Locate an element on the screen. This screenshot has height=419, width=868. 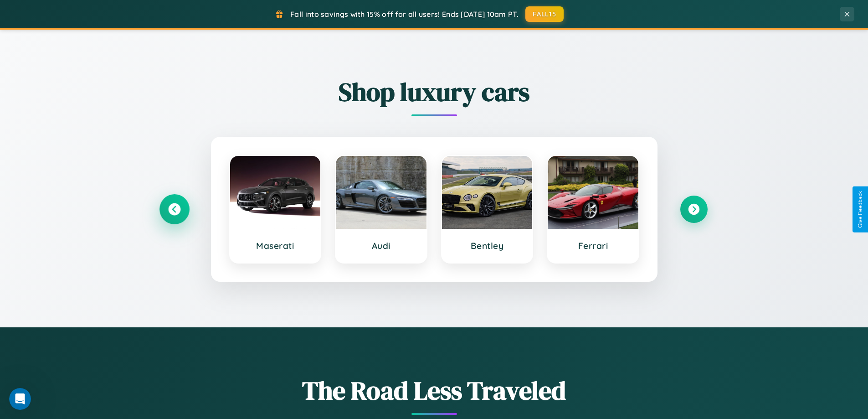
div: Give Feedback is located at coordinates (860, 210).